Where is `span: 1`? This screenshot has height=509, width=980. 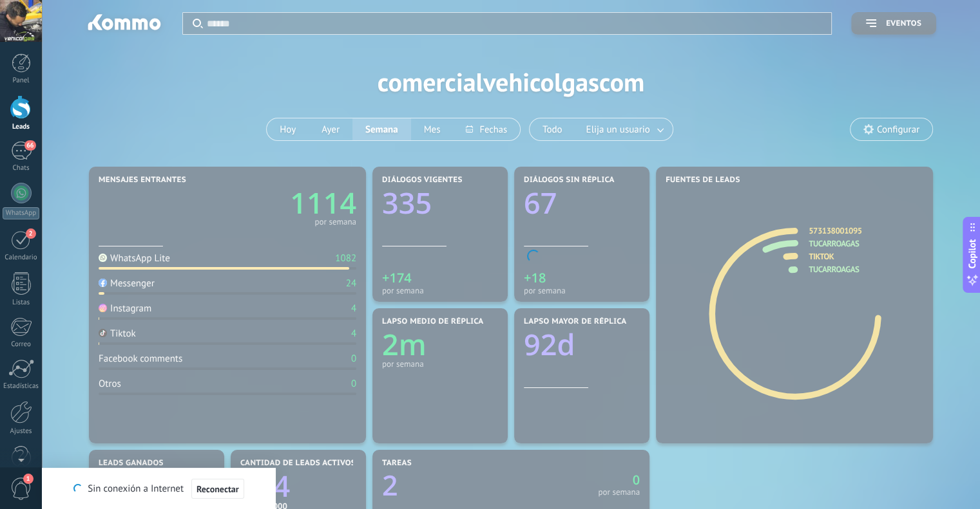
span: 1 is located at coordinates (28, 479).